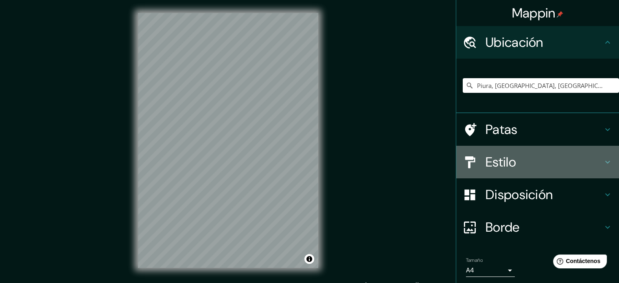  I want to click on input: Elige tu ciudad o zona, so click(541, 85).